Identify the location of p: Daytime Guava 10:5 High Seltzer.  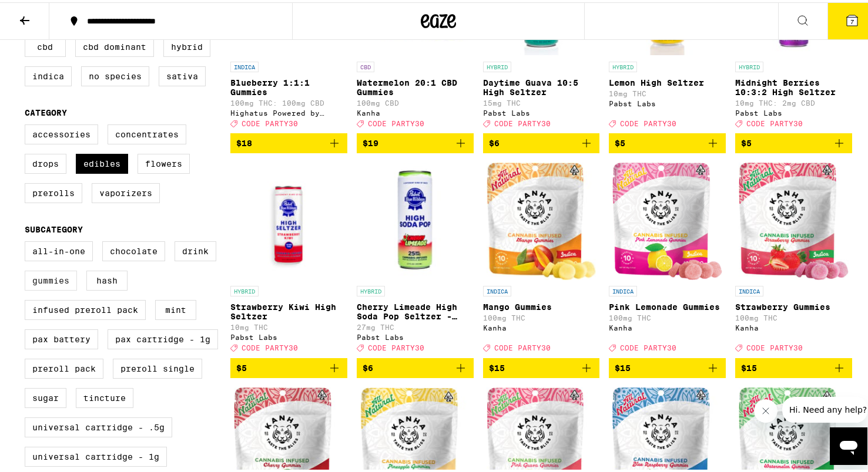
(541, 86).